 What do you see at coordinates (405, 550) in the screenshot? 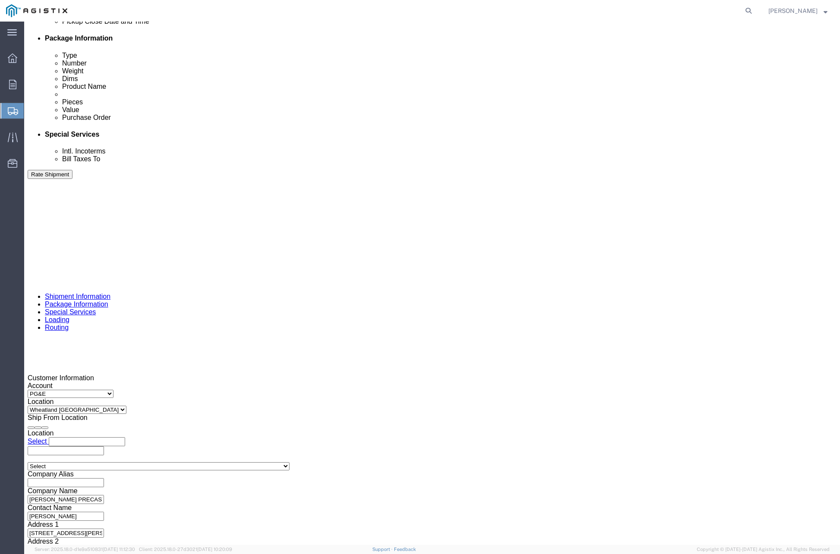
I see `a: Feedback` at bounding box center [405, 550].